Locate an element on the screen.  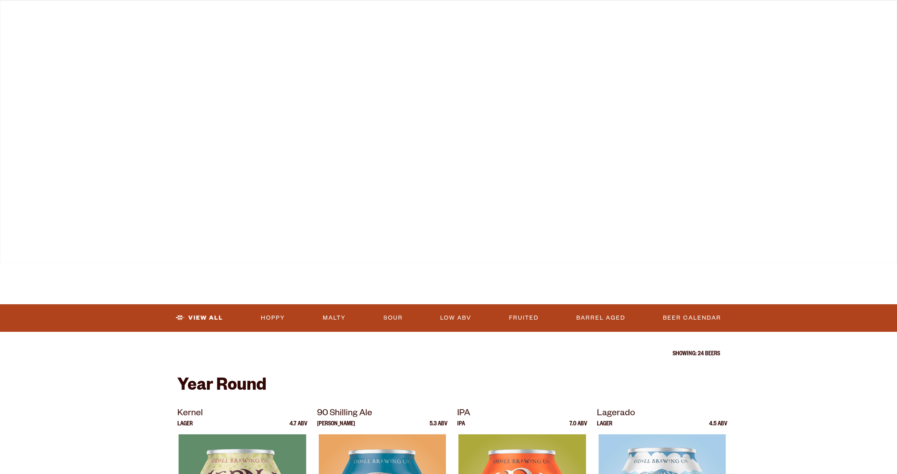
p: Showing: 24 Beers is located at coordinates (449, 354).